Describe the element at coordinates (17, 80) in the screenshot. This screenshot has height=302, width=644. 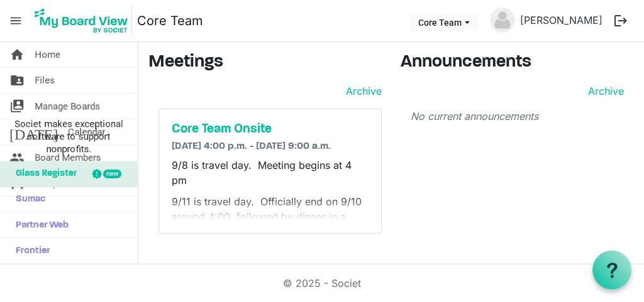
I see `span: folder_shared` at that location.